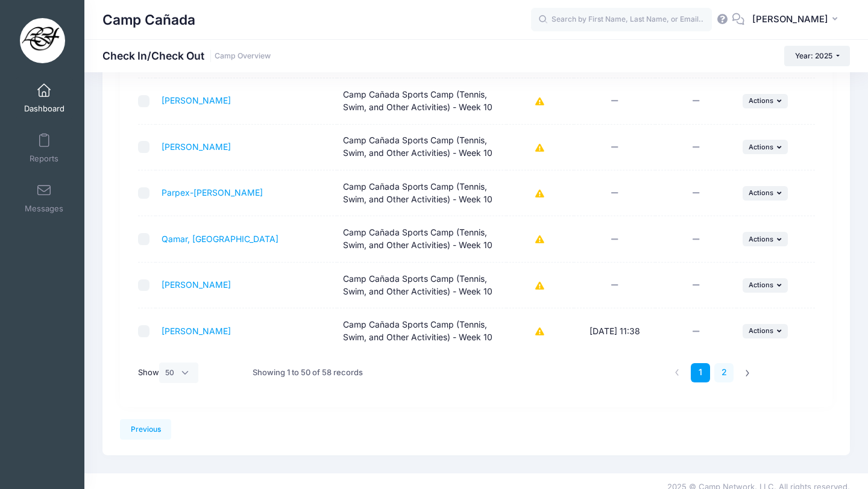 The width and height of the screenshot is (868, 489). Describe the element at coordinates (701, 373) in the screenshot. I see `a: 1` at that location.